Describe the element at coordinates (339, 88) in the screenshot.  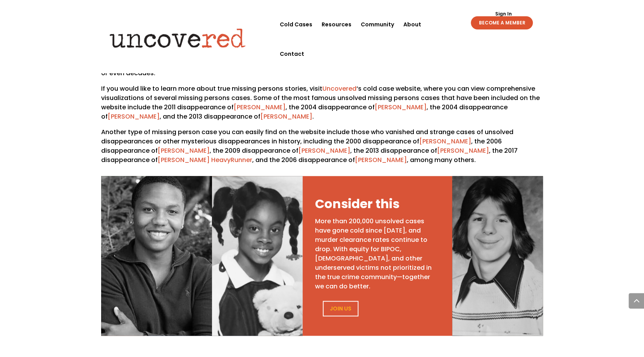
I see `a: Uncovered` at that location.